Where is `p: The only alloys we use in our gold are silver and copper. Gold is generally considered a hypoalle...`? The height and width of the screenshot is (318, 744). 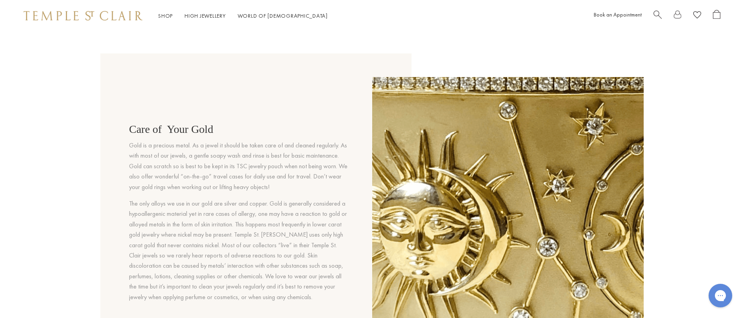
p: The only alloys we use in our gold are silver and copper. Gold is generally considered a hypoalle... is located at coordinates (238, 251).